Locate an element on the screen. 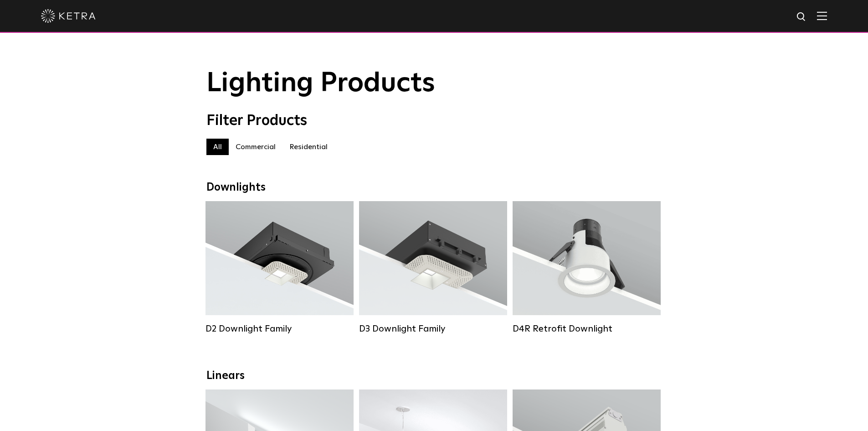 This screenshot has height=431, width=868. label: Residential is located at coordinates (308, 146).